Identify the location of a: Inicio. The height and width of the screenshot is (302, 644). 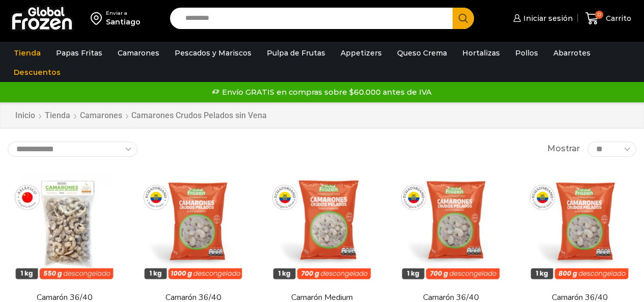
(25, 116).